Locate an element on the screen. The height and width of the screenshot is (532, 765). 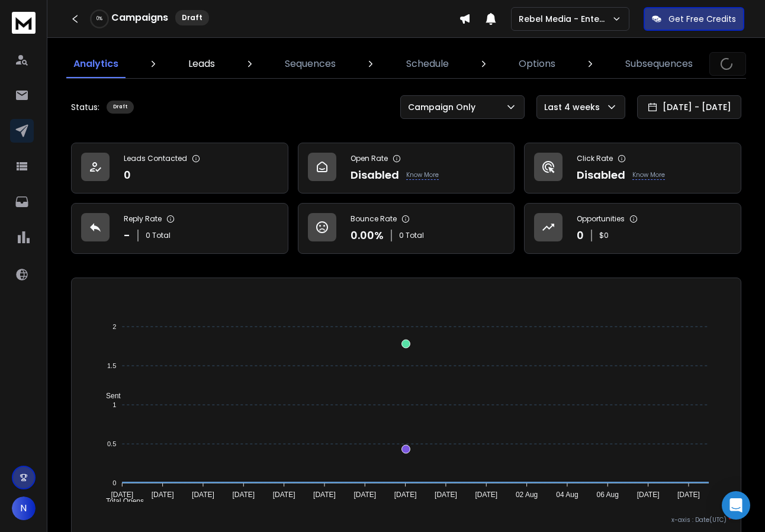
p: Leads is located at coordinates (201, 64).